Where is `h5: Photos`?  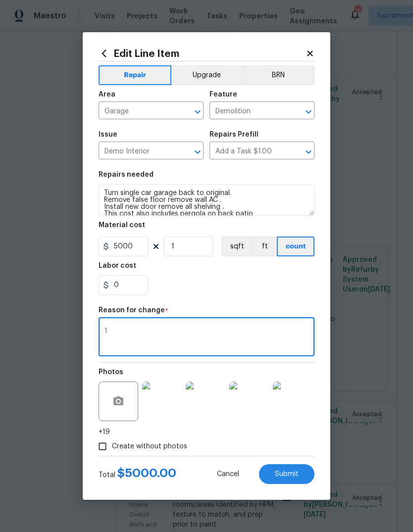
h5: Photos is located at coordinates (111, 372).